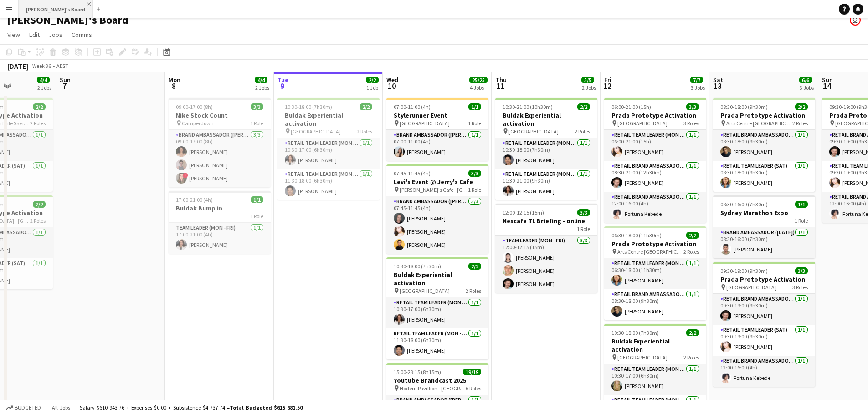  Describe the element at coordinates (607, 85) in the screenshot. I see `span: 12` at that location.